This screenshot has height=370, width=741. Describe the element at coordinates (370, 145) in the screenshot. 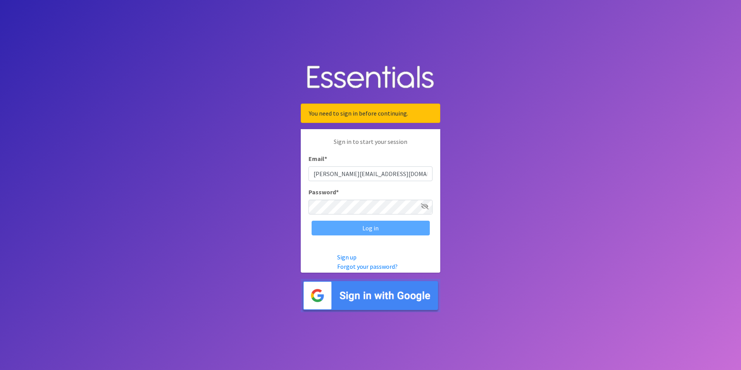

I see `p: Sign in to start your session` at that location.